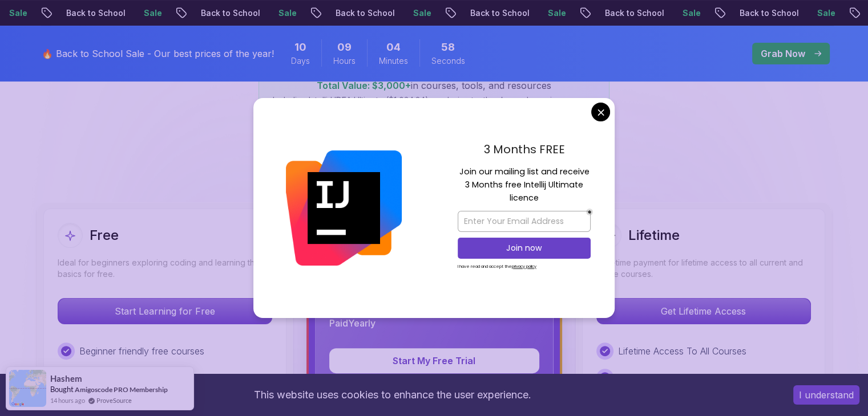 The height and width of the screenshot is (416, 868). Describe the element at coordinates (393, 61) in the screenshot. I see `span: Minutes` at that location.